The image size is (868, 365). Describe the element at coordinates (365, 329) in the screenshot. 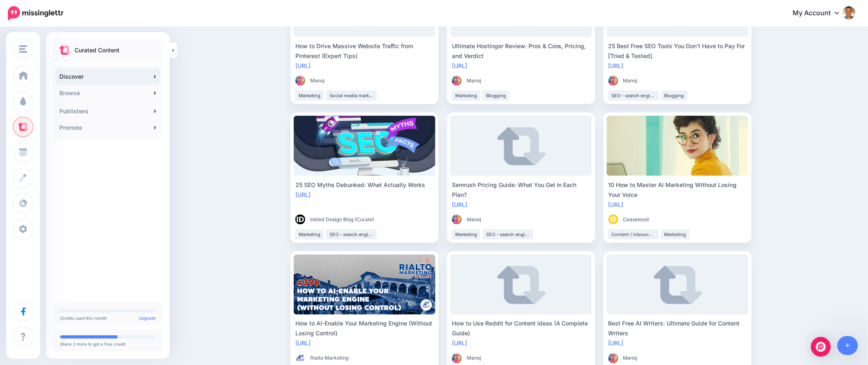

I see `div: How to AI-Enable Your Marketing Engine (Without Losing Control)` at that location.